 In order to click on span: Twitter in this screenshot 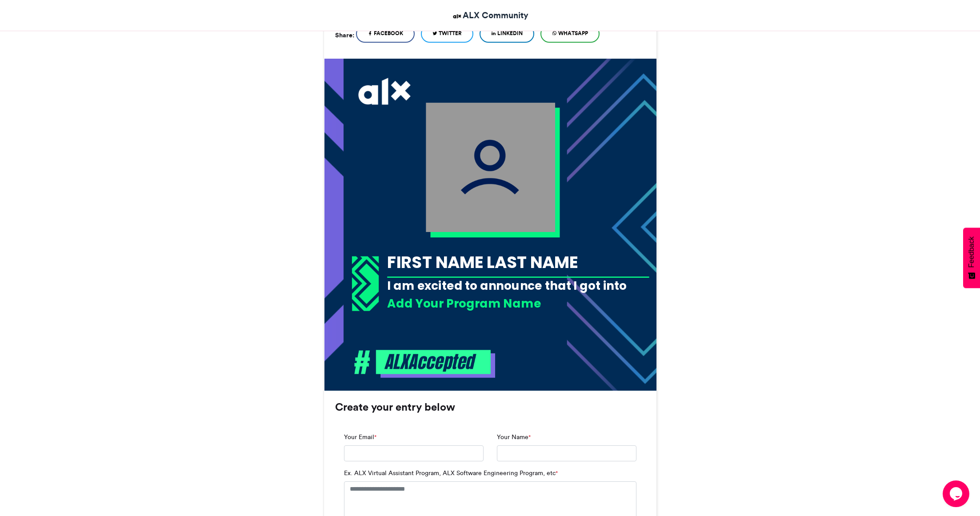, I will do `click(450, 33)`.